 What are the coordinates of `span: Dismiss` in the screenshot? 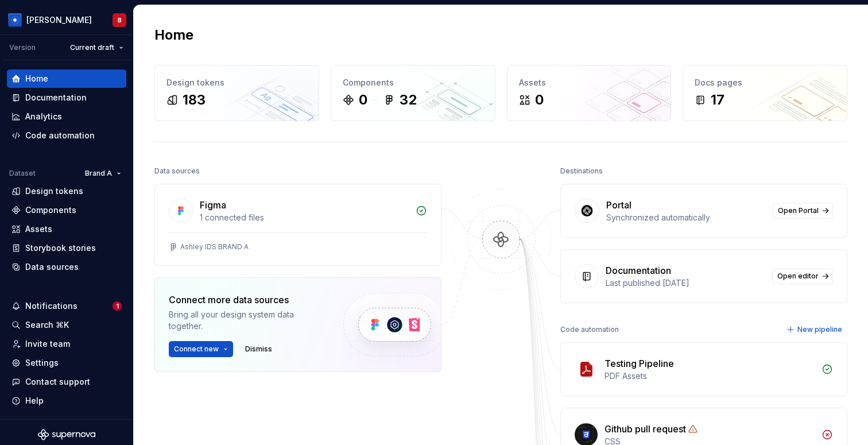 It's located at (258, 349).